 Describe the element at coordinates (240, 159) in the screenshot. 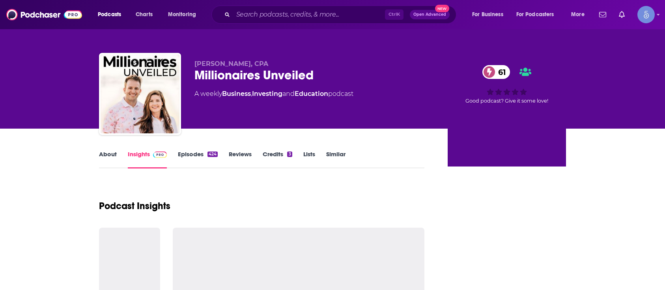

I see `a: Reviews` at that location.